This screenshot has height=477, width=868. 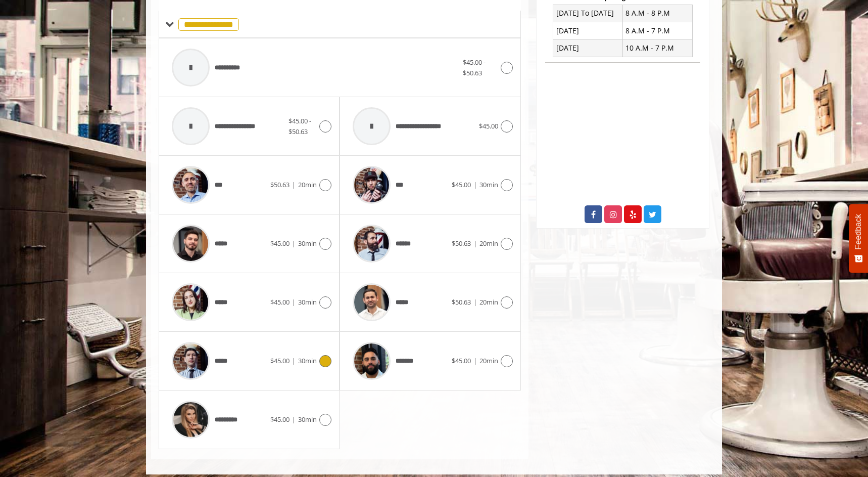 What do you see at coordinates (658, 48) in the screenshot?
I see `td: 10 A.M - 7 P.M` at bounding box center [658, 48].